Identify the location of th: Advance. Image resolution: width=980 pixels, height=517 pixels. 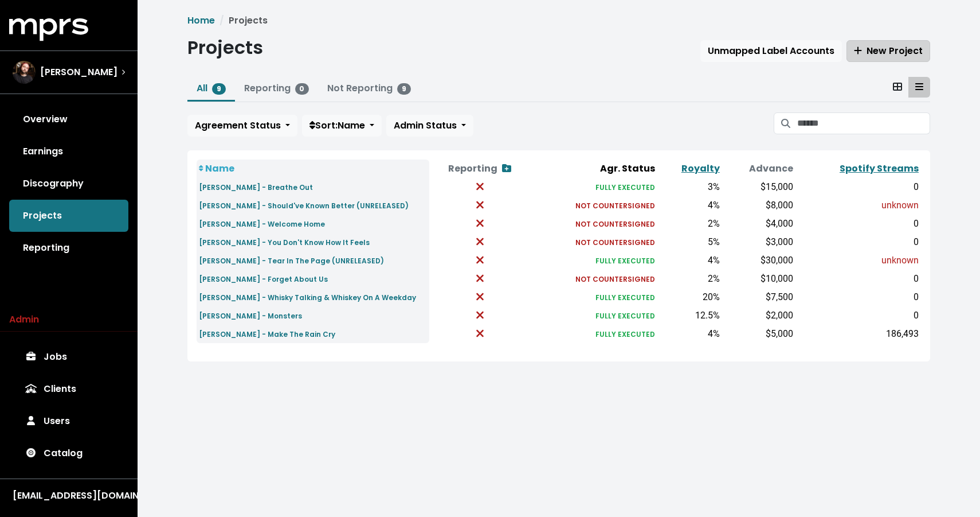
(759, 168).